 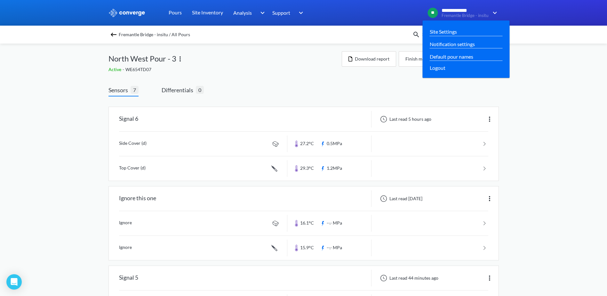 What do you see at coordinates (225, 69) in the screenshot?
I see `div: WE654TD07` at bounding box center [225, 69].